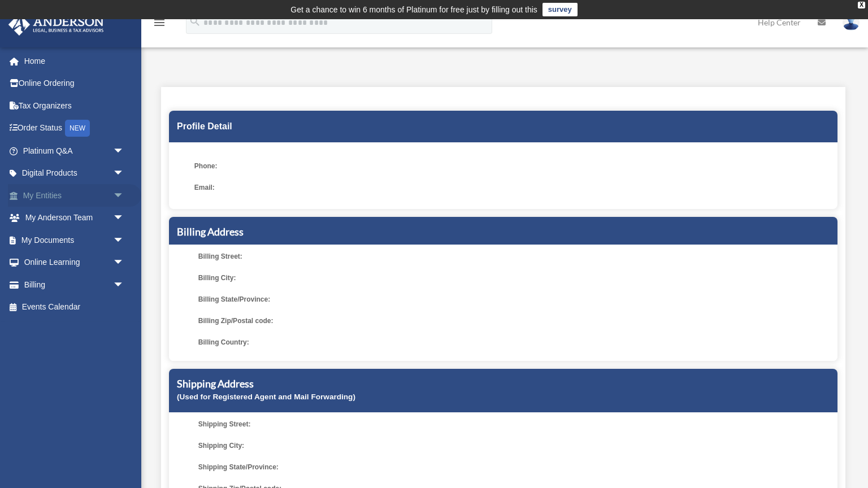  What do you see at coordinates (284, 166) in the screenshot?
I see `span: Phone:` at bounding box center [284, 166].